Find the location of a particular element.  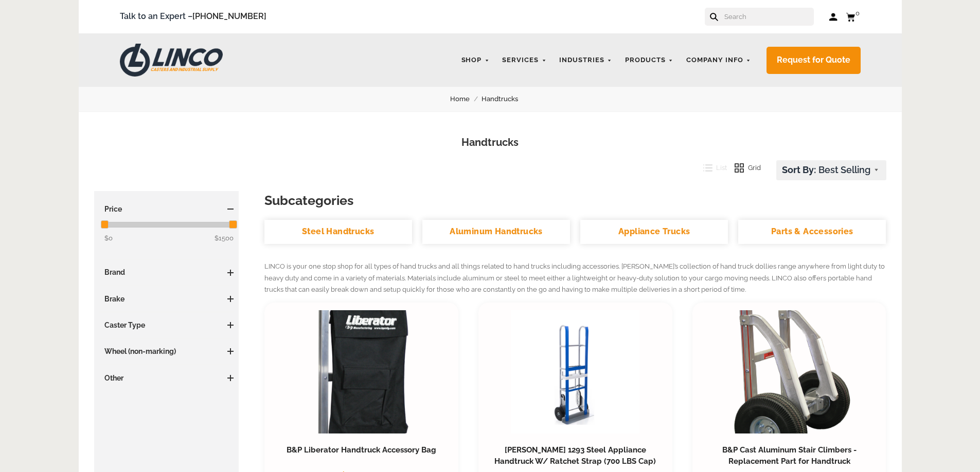

h1: Handtrucks is located at coordinates (490, 142).